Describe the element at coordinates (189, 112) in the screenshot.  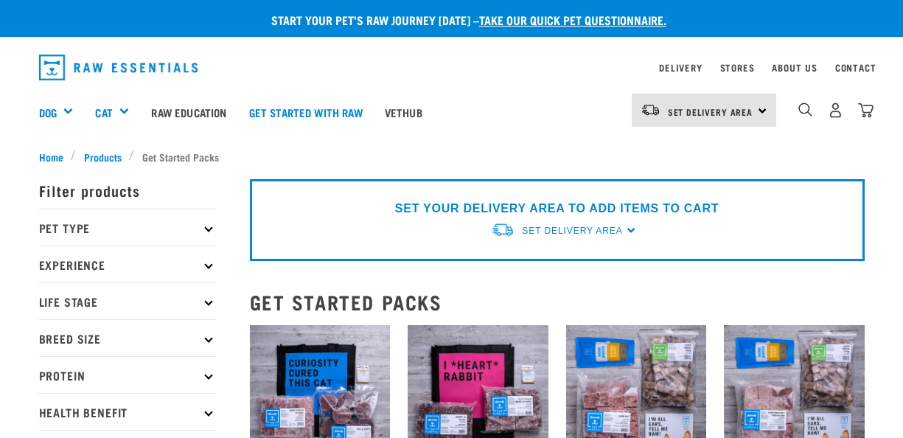
I see `a: Raw Education` at that location.